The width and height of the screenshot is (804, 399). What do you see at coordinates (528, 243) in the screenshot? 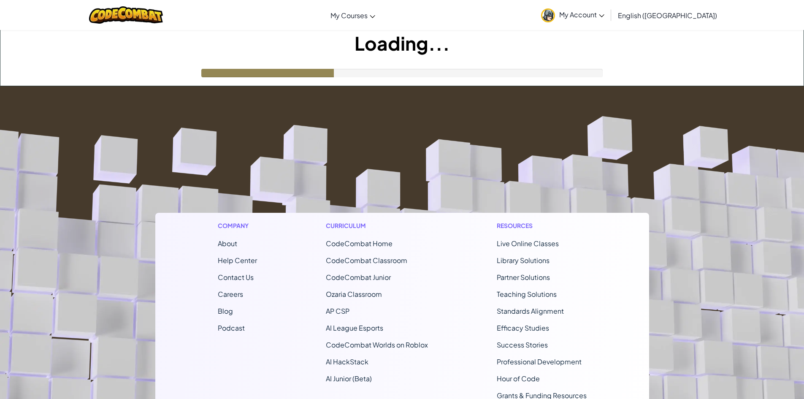
I see `a: Live Online Classes` at bounding box center [528, 243].